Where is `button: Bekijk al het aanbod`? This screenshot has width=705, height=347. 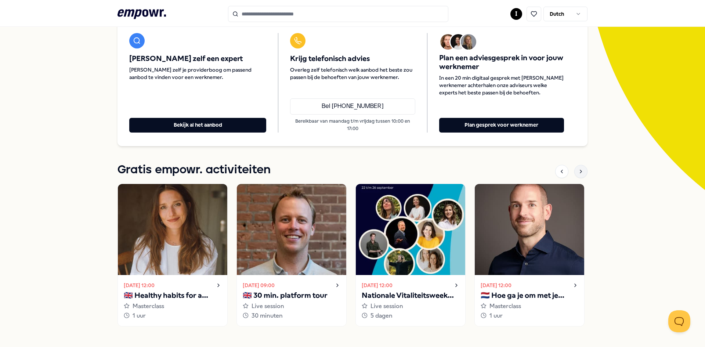
button: Bekijk al het aanbod is located at coordinates (197, 125).